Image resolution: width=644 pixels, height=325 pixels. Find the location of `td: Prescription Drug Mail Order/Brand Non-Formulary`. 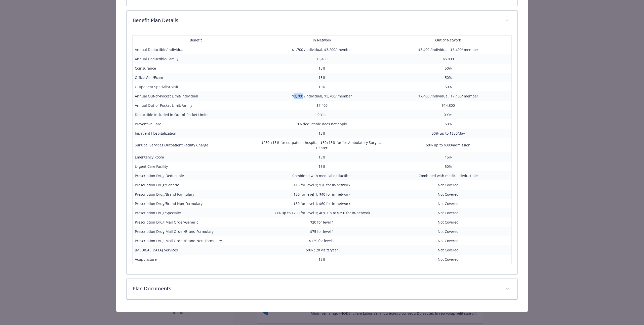

td: Prescription Drug Mail Order/Brand Non-Formulary is located at coordinates (196, 241).